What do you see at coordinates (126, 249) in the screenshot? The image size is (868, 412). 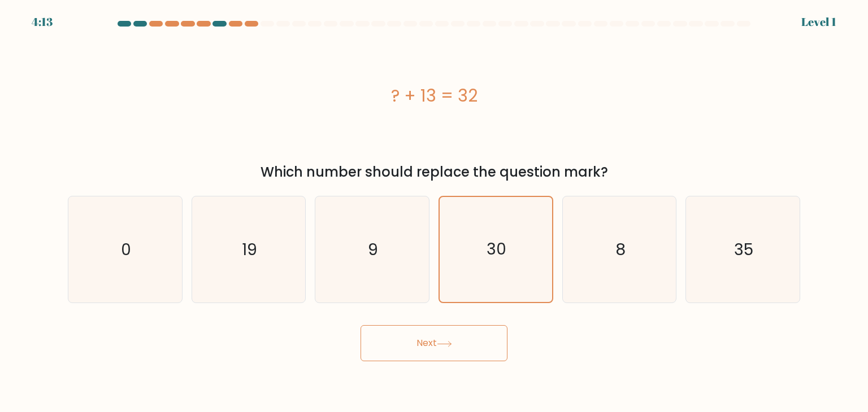 I see `text: 0` at bounding box center [126, 249].